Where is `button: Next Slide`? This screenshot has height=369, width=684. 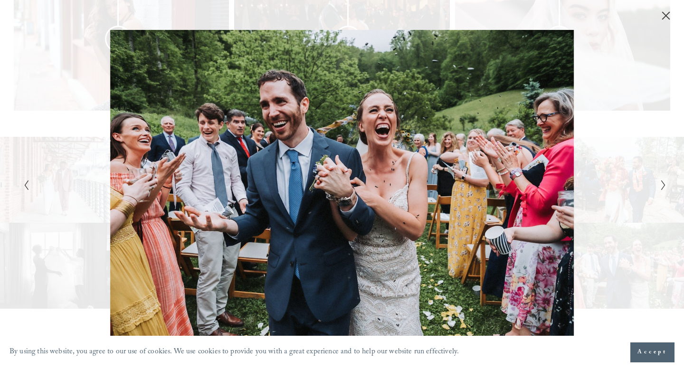 button: Next Slide is located at coordinates (660, 185).